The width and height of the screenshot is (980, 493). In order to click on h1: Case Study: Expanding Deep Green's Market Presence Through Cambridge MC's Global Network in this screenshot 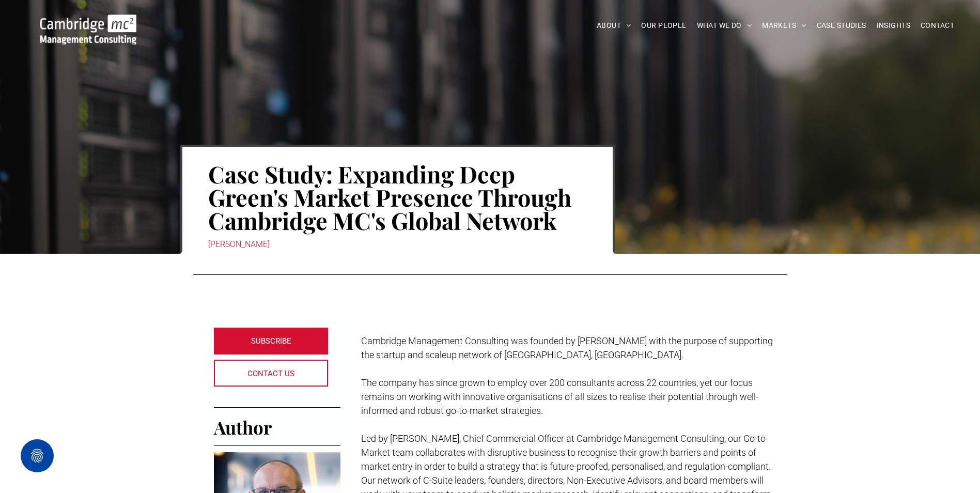, I will do `click(397, 197)`.